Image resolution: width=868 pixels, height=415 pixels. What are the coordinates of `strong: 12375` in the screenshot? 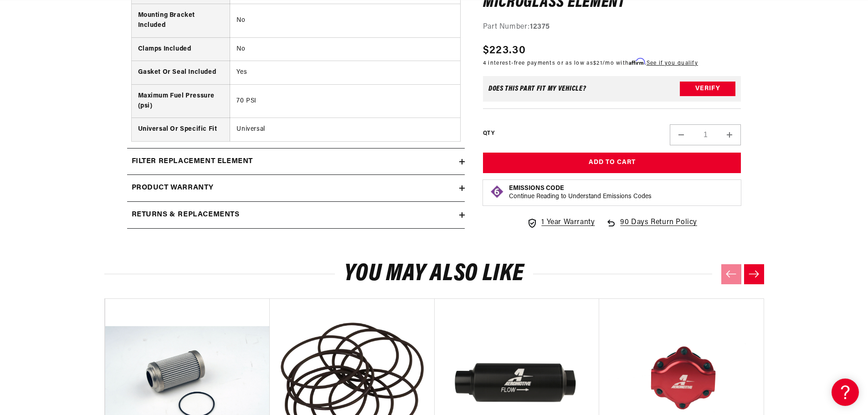 It's located at (540, 27).